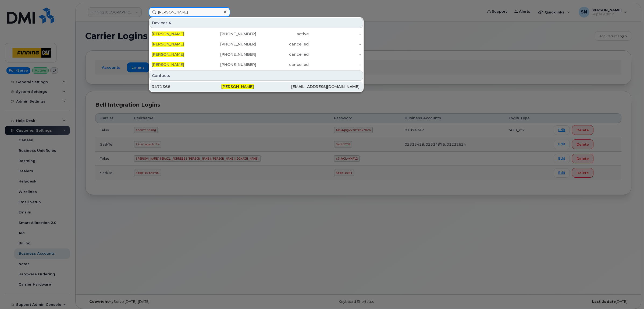 The width and height of the screenshot is (644, 309). Describe the element at coordinates (170, 23) in the screenshot. I see `span: 4` at that location.